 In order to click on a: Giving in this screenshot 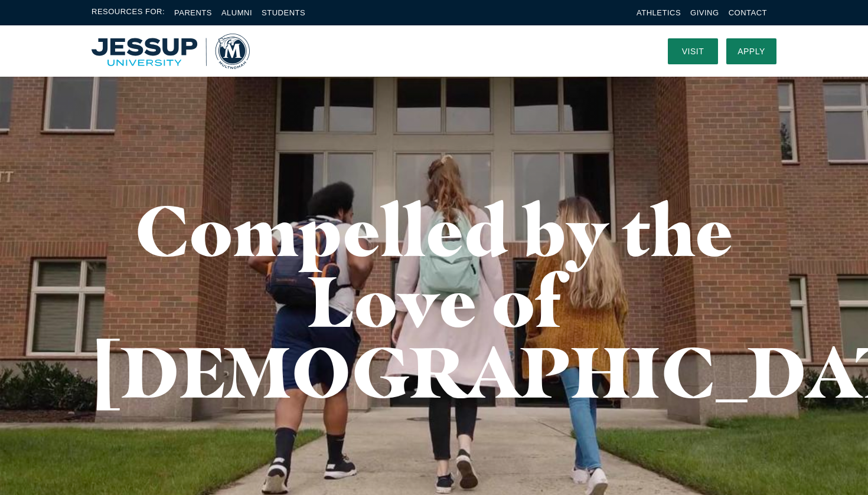, I will do `click(704, 12)`.